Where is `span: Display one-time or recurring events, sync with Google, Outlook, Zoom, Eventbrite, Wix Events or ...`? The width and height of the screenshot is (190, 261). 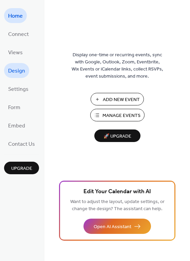
span: Display one-time or recurring events, sync with Google, Outlook, Zoom, Eventbrite, Wix Events or ... is located at coordinates (117, 66).